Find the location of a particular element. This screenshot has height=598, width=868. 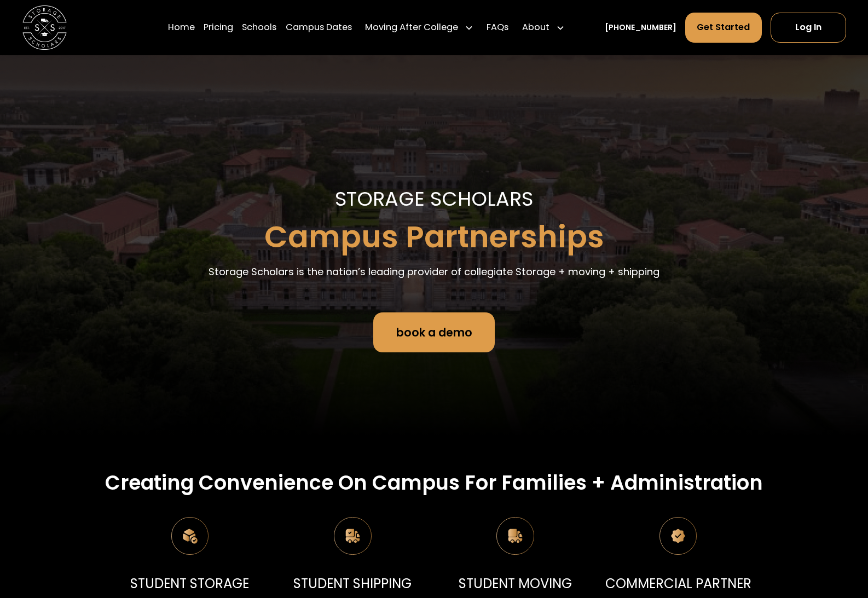

p: STUDENT STORAGE is located at coordinates (189, 584).